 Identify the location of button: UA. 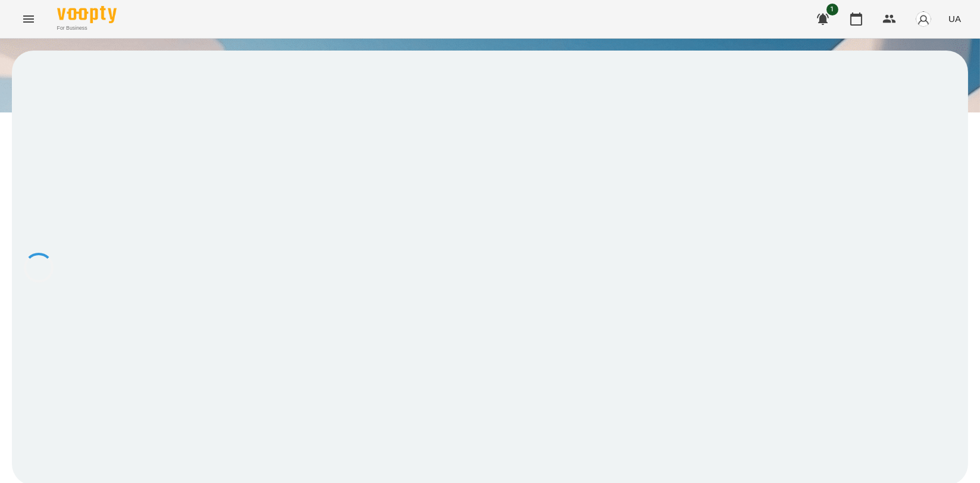
(955, 18).